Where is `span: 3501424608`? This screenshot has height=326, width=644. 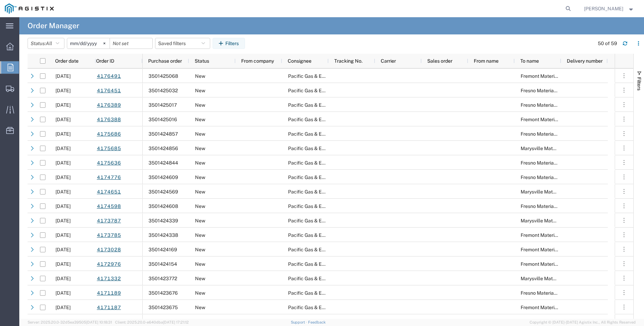
span: 3501424608 is located at coordinates (163, 206).